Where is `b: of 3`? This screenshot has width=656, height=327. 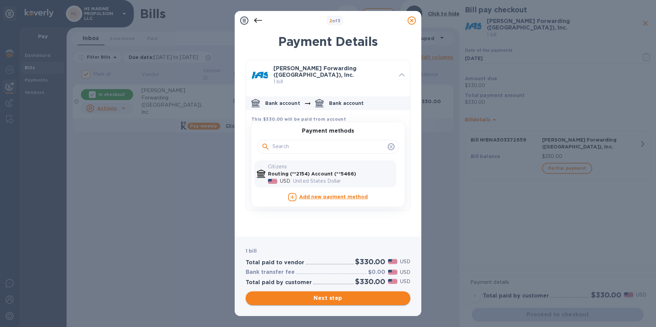
b: of 3 is located at coordinates (335, 21).